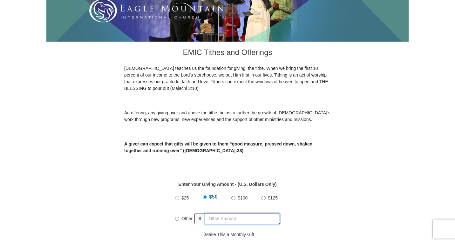 The image size is (455, 243). Describe the element at coordinates (185, 198) in the screenshot. I see `span: $25` at that location.